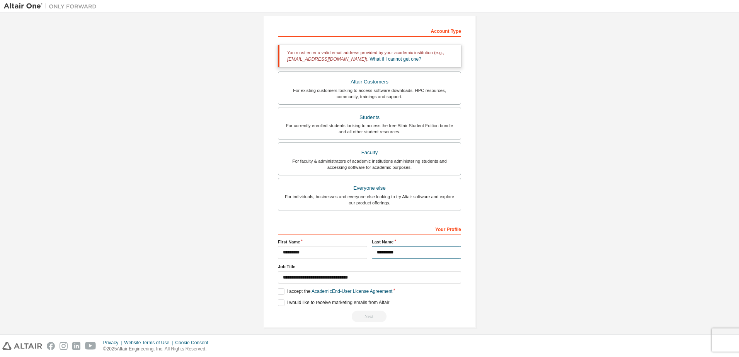  What do you see at coordinates (51, 346) in the screenshot?
I see `img: facebook.svg` at bounding box center [51, 346].